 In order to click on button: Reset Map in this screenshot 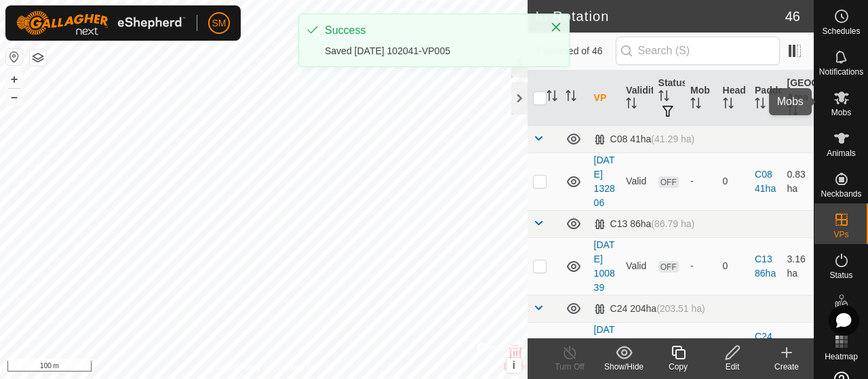, I will do `click(14, 57)`.